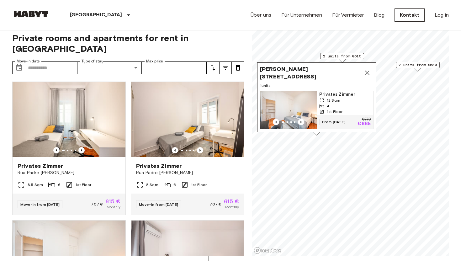  I want to click on label: Max price, so click(155, 61).